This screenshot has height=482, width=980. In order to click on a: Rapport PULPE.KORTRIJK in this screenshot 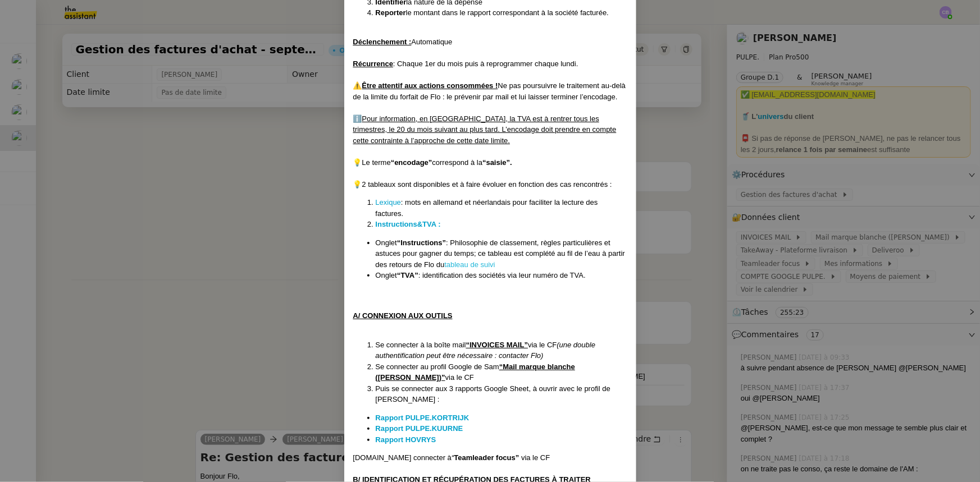, I will do `click(422, 417)`.